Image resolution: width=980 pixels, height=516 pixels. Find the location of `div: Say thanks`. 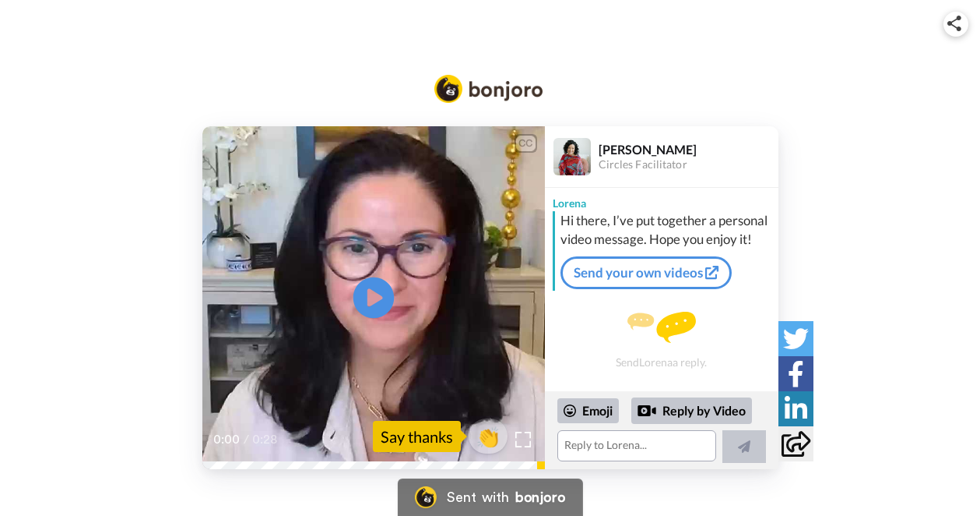

div: Say thanks is located at coordinates (417, 437).